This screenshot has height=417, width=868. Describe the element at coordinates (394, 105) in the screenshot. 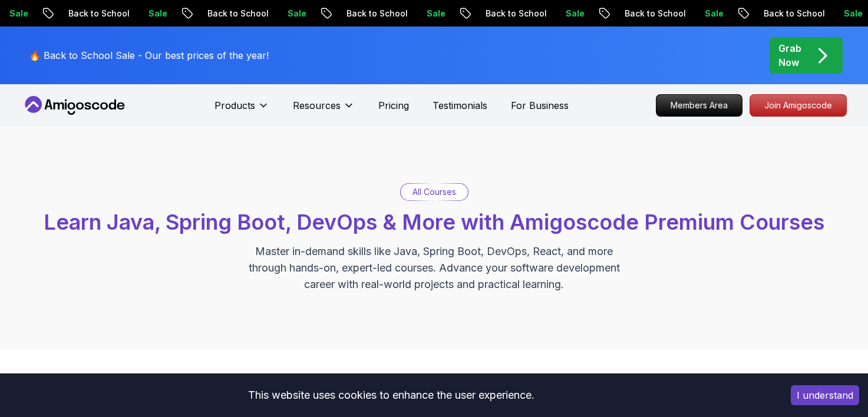

I see `p: Pricing` at that location.